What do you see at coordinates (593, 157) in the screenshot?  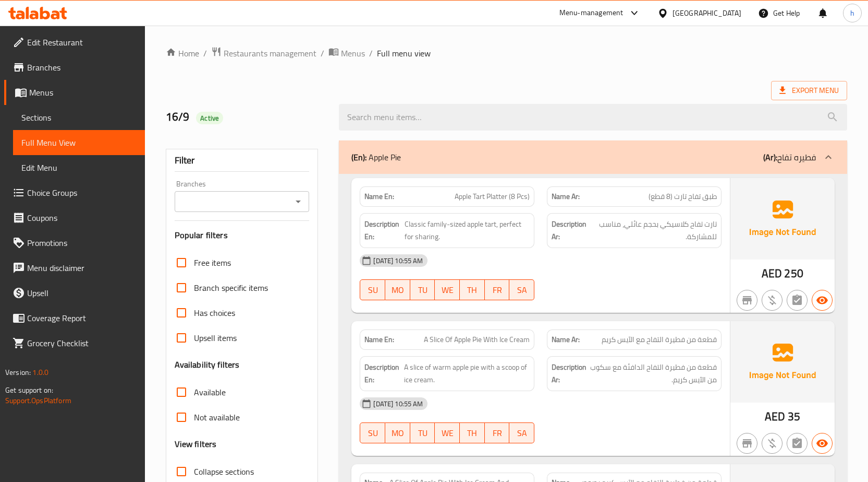 I see `div: (En): Apple Pie(Ar):فطيره تفاح` at bounding box center [593, 157].